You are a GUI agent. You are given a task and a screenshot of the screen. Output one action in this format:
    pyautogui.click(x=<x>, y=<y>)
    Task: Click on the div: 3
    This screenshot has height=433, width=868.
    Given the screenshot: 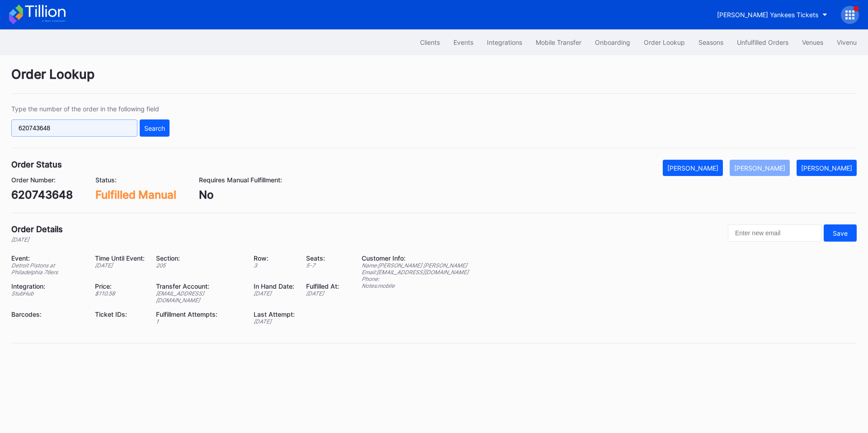 What is the action you would take?
    pyautogui.click(x=274, y=265)
    